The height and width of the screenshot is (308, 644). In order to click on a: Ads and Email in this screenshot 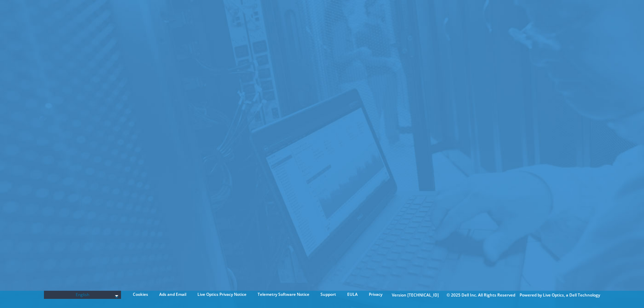, I will do `click(173, 294)`.